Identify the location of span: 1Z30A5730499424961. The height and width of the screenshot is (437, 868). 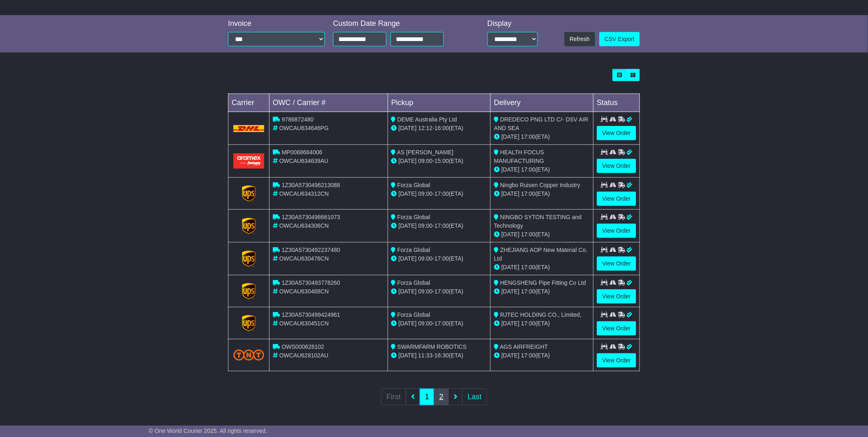
(311, 315).